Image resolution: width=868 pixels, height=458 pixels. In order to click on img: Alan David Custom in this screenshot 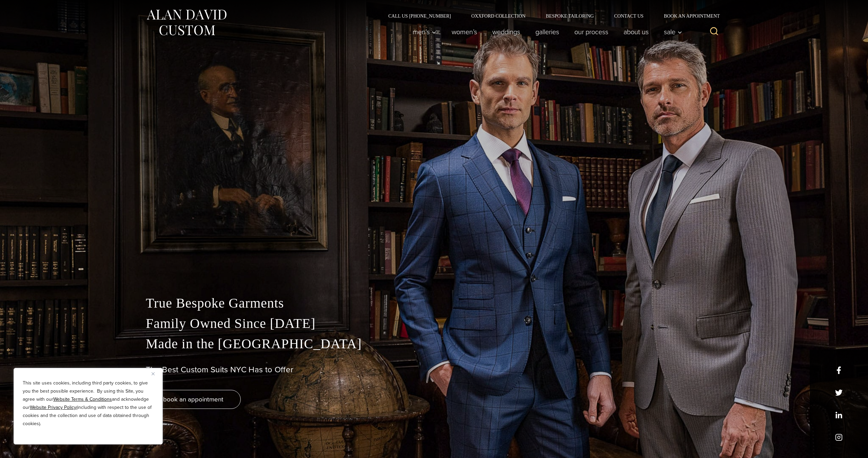, I will do `click(186, 22)`.